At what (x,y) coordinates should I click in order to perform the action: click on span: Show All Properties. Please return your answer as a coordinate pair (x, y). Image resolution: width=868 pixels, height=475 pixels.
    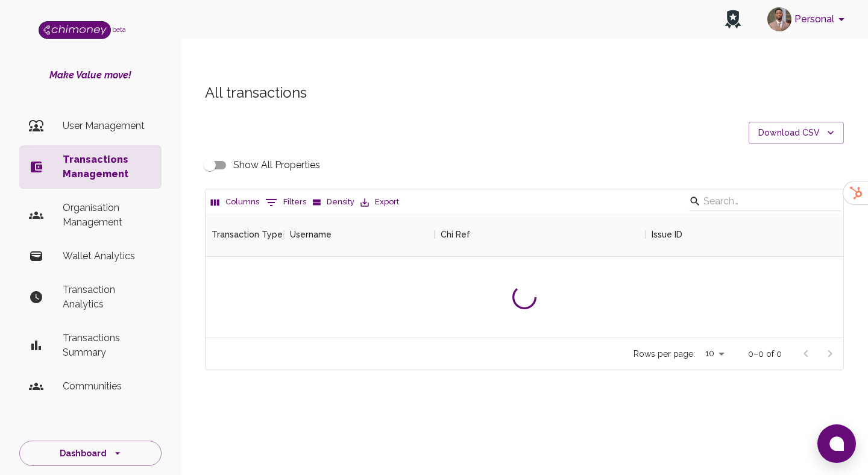
    Looking at the image, I should click on (277, 165).